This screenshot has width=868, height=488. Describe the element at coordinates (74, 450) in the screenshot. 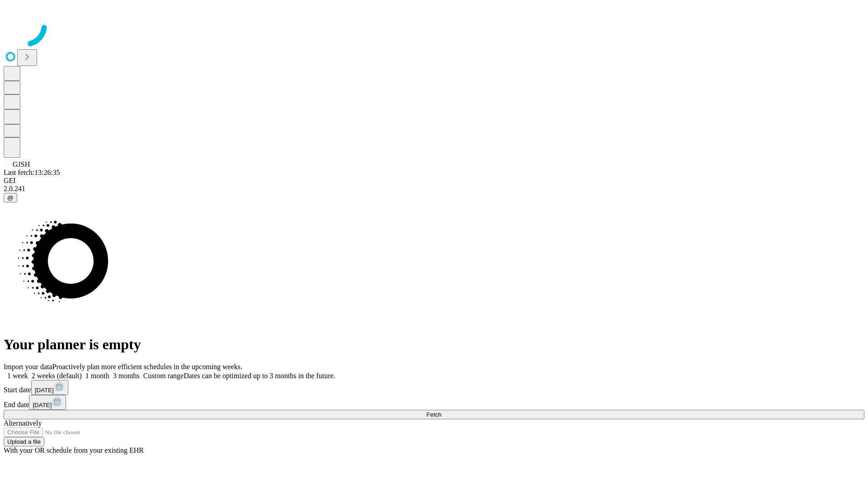

I see `span: With your OR schedule from your existing EHR` at that location.